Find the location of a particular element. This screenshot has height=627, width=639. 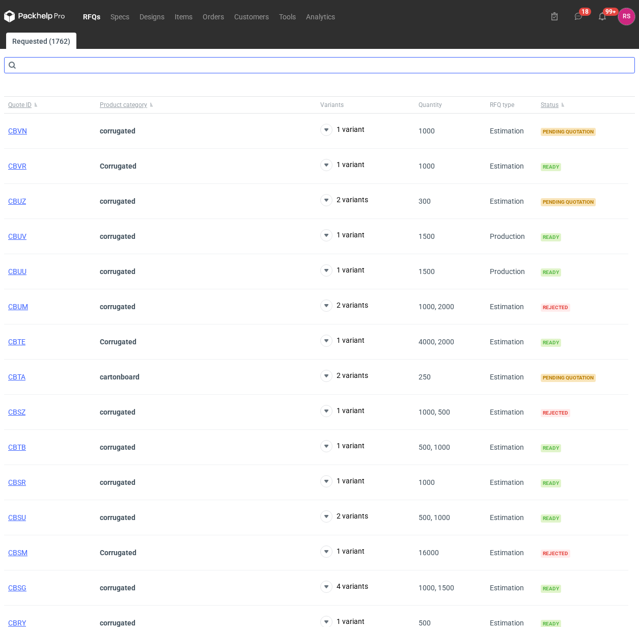

a: Orders is located at coordinates (214, 16).